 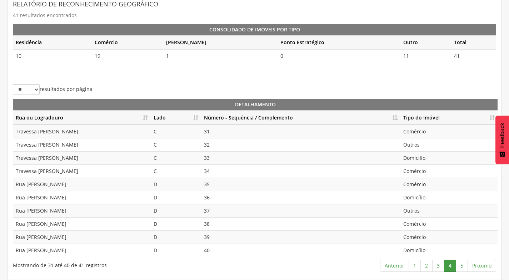 What do you see at coordinates (254, 15) in the screenshot?
I see `p: 41 resultados encontrados` at bounding box center [254, 15].